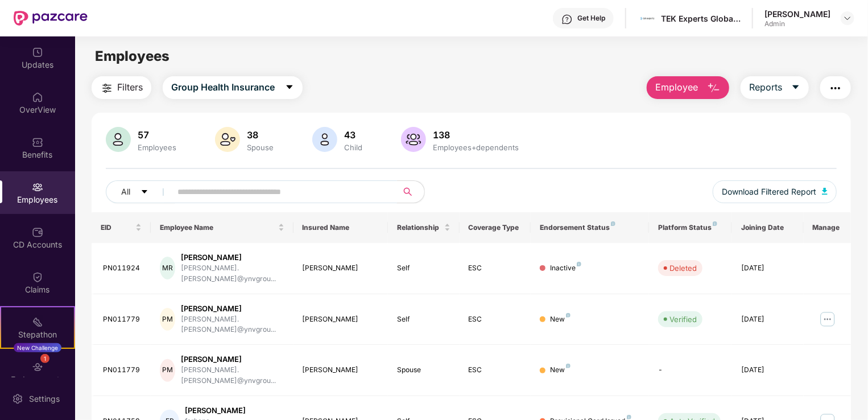 The image size is (868, 420). What do you see at coordinates (767, 228) in the screenshot?
I see `th: Joining Date` at bounding box center [767, 228].